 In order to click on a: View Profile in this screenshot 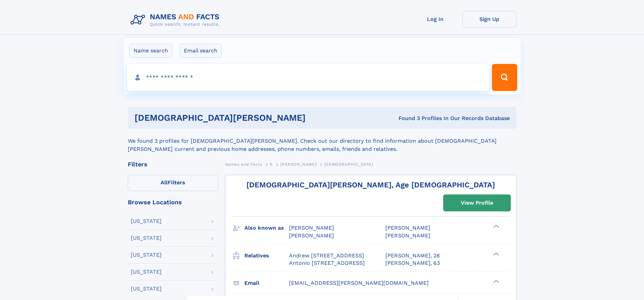, I will do `click(477, 203)`.